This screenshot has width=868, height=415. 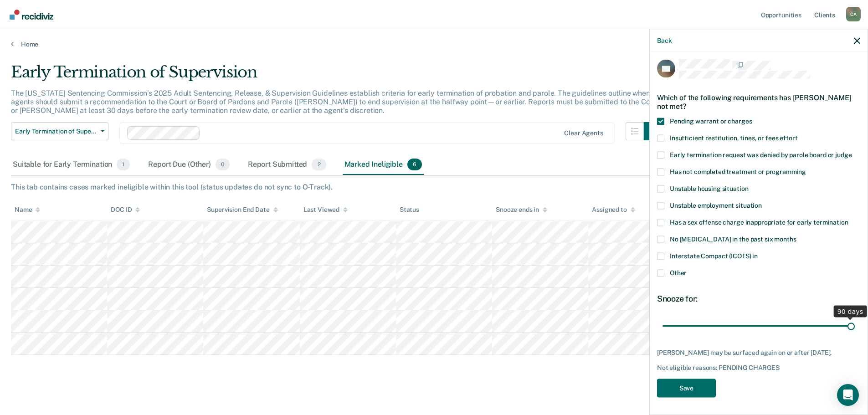 What do you see at coordinates (521, 210) in the screenshot?
I see `div: Snooze ends in` at bounding box center [521, 210].